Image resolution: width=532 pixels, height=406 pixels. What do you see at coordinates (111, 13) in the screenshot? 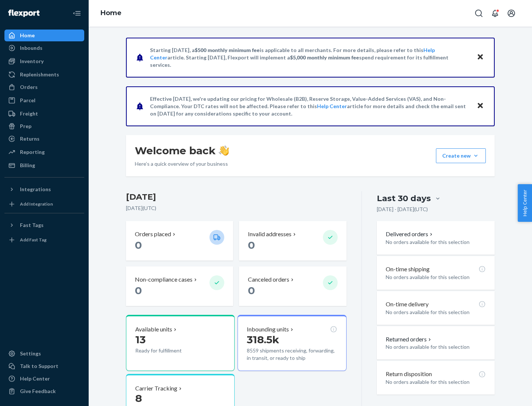
I see `ol: breadcrumbs` at bounding box center [111, 13].